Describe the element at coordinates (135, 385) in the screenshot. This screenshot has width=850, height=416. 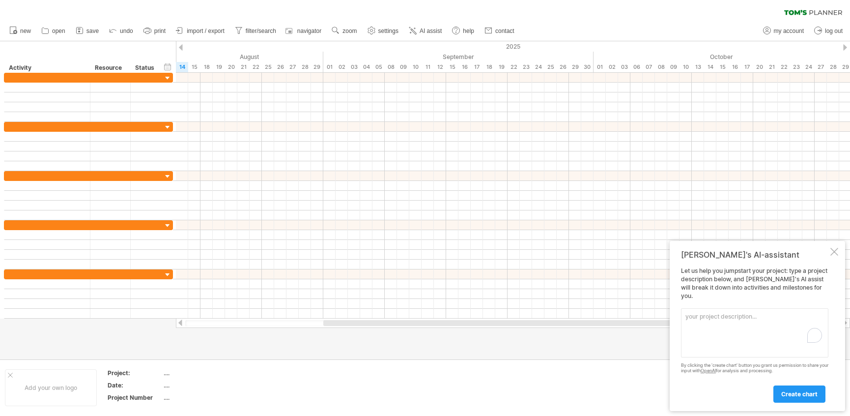
I see `div: Date:` at that location.